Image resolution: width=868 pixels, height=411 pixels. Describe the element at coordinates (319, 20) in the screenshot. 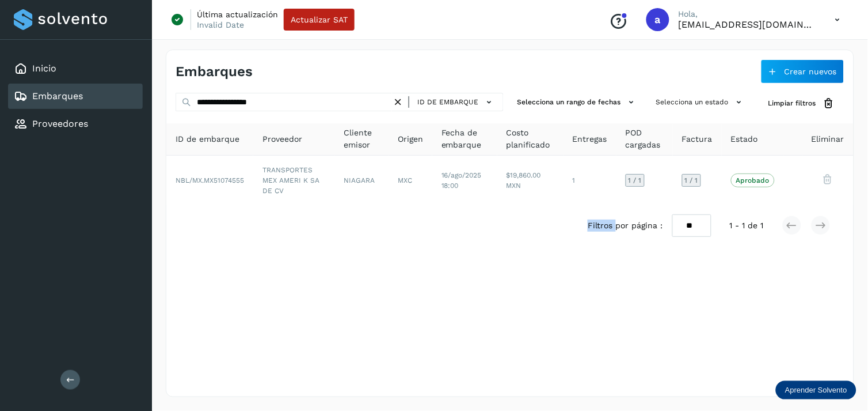

I see `span: Actualizar SAT` at that location.